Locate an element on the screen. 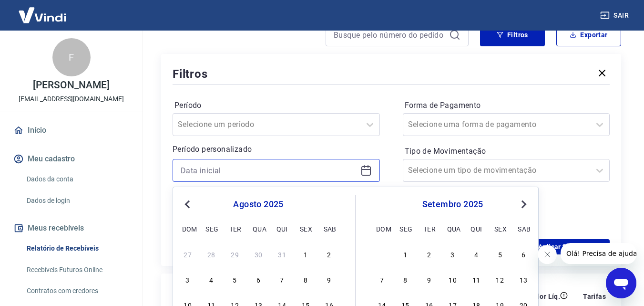 The height and width of the screenshot is (306, 644). div: Choose sábado, 6 de setembro de 2025 is located at coordinates (523, 254).